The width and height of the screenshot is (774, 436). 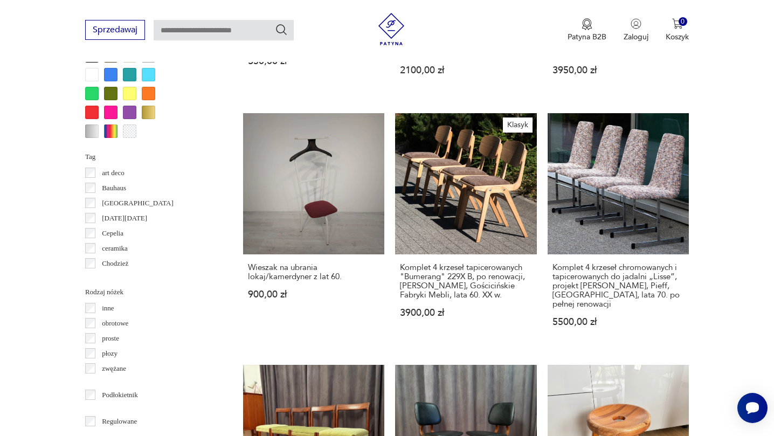 I want to click on p: Tag, so click(x=151, y=157).